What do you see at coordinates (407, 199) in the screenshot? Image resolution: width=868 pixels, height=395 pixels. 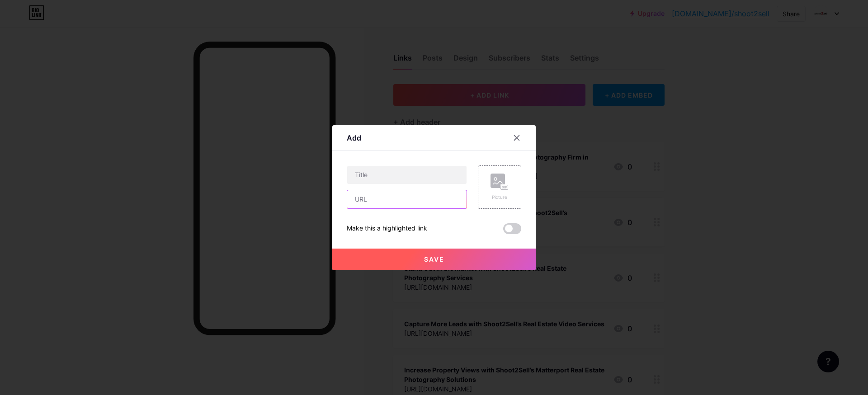 I see `input: URL` at bounding box center [407, 199].